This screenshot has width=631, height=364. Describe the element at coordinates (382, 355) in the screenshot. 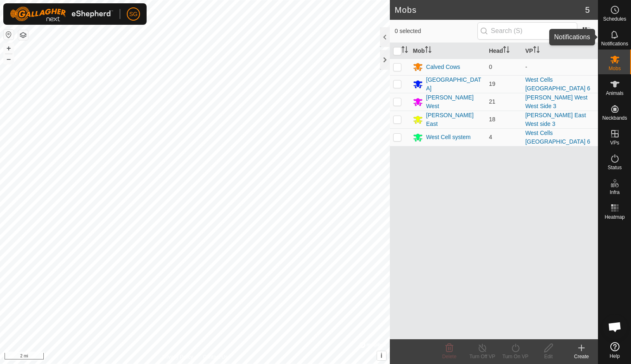

I see `span: i` at that location.